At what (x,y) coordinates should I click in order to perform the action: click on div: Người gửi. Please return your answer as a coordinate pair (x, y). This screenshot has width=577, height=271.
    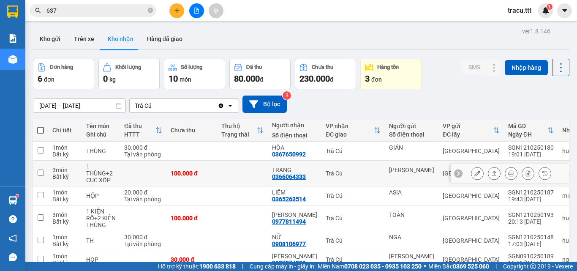
    Looking at the image, I should click on (411, 126).